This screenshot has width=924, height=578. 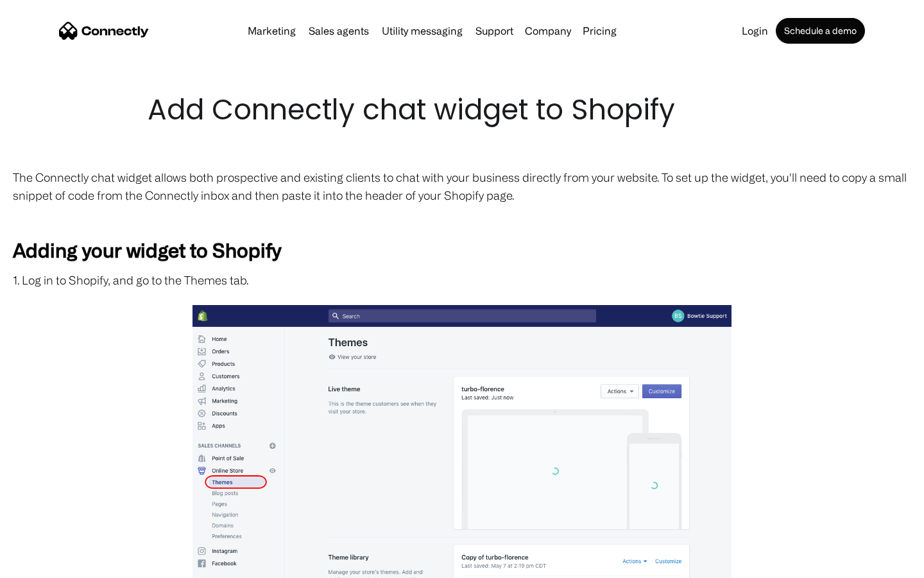 I want to click on strong: Adding your widget to Shopify, so click(x=147, y=249).